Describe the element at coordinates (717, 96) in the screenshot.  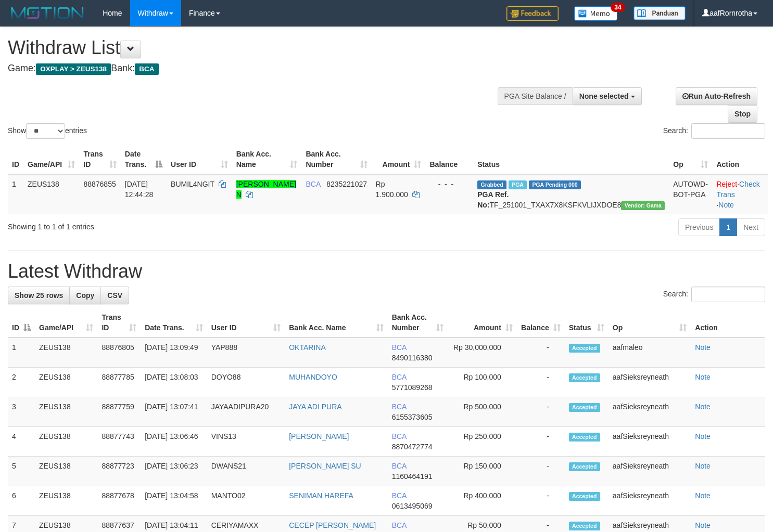
I see `a: Run Auto-Refresh` at that location.